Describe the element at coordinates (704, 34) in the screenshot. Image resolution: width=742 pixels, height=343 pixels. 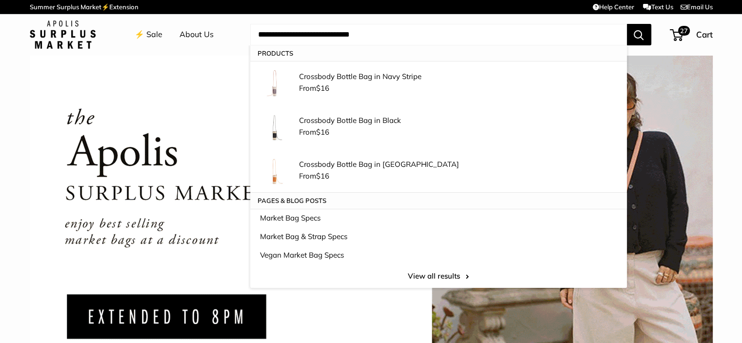
I see `span: Cart` at that location.